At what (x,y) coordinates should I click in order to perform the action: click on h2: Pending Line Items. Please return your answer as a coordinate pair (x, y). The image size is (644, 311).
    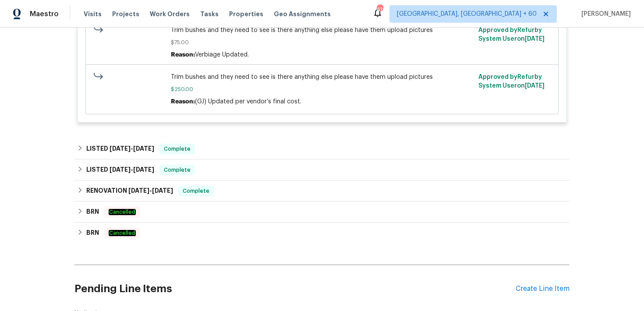
    Looking at the image, I should click on (295, 289).